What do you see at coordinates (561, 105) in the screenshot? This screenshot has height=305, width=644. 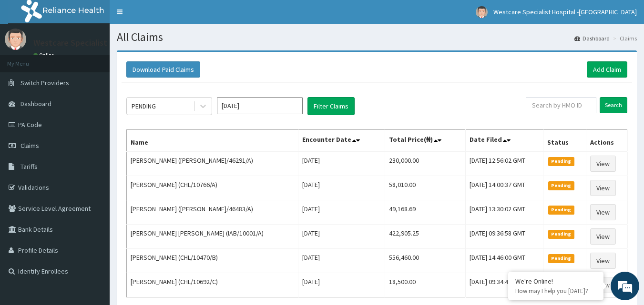 I see `input: Search by HMO ID` at bounding box center [561, 105].